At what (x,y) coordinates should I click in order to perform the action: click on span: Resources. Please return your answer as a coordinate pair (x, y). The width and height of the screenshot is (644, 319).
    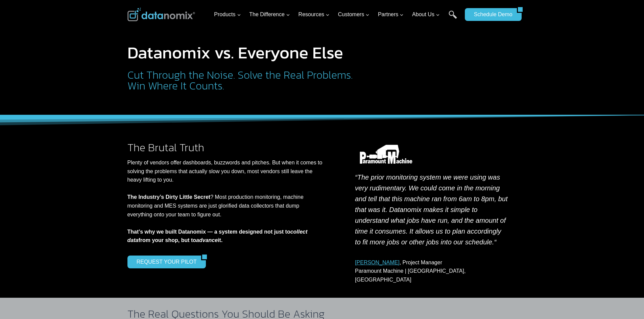
    Looking at the image, I should click on (314, 15).